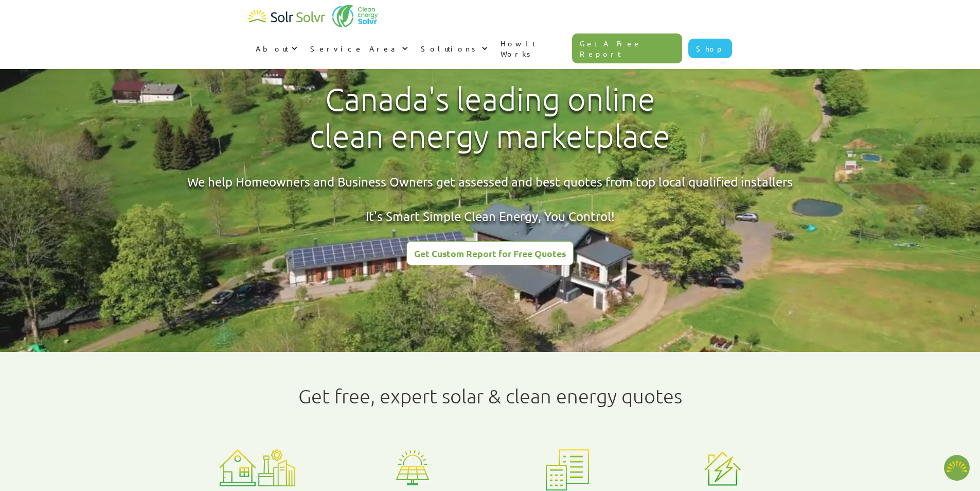 Image resolution: width=980 pixels, height=491 pixels. I want to click on img: 1702586718.png, so click(957, 467).